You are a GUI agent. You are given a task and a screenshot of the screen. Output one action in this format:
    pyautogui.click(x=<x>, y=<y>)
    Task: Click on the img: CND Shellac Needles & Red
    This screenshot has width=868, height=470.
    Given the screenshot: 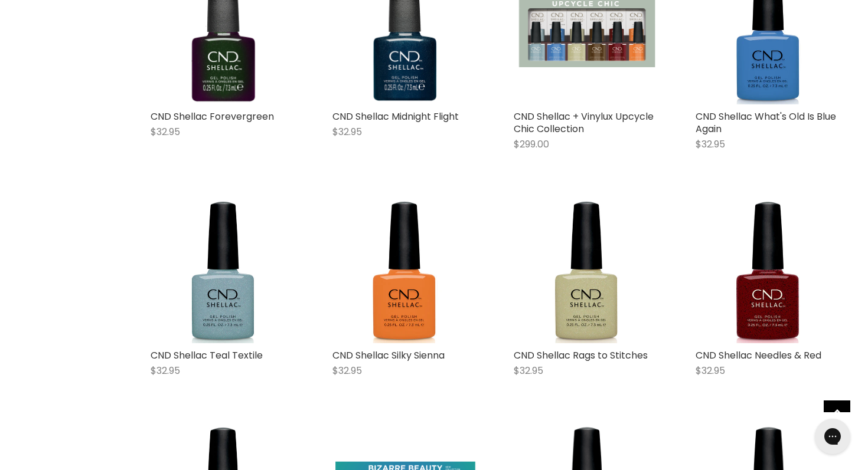 What is the action you would take?
    pyautogui.click(x=769, y=271)
    